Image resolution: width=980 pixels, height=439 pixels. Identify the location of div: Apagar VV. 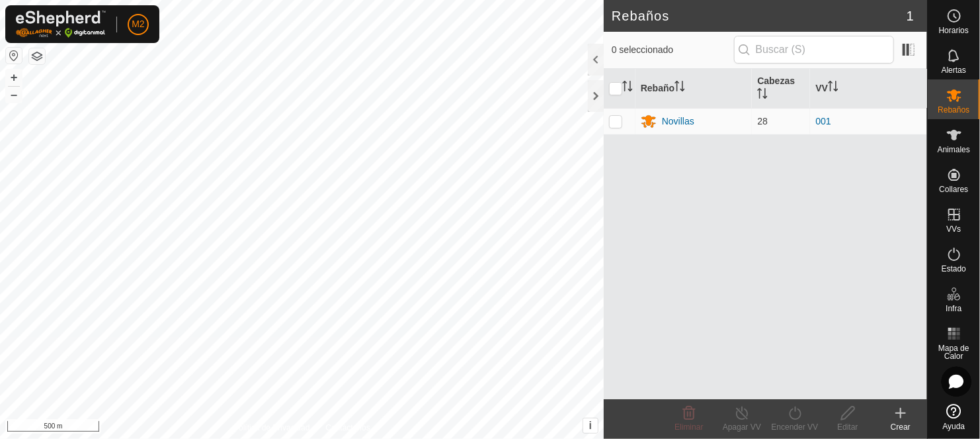
(743, 427).